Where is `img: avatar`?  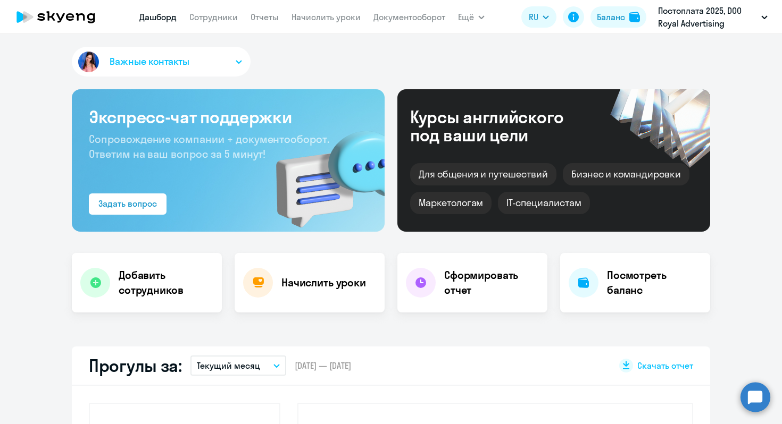 img: avatar is located at coordinates (88, 62).